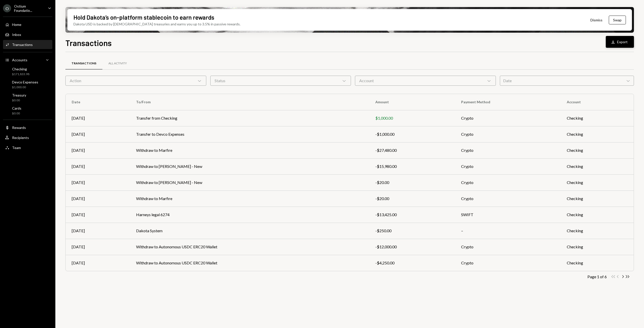 Image resolution: width=644 pixels, height=328 pixels. Describe the element at coordinates (28, 128) in the screenshot. I see `a: Rewards` at that location.